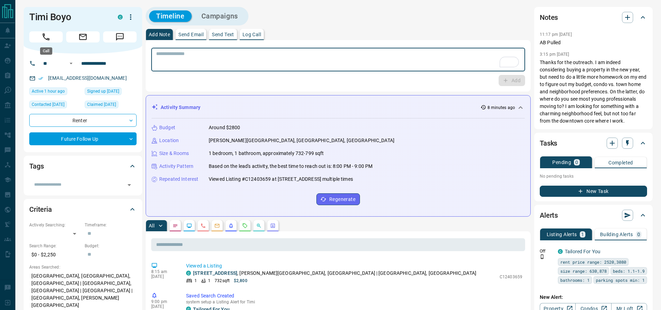 The width and height of the screenshot is (661, 310). What do you see at coordinates (252, 35) in the screenshot?
I see `p: Log Call` at bounding box center [252, 35].